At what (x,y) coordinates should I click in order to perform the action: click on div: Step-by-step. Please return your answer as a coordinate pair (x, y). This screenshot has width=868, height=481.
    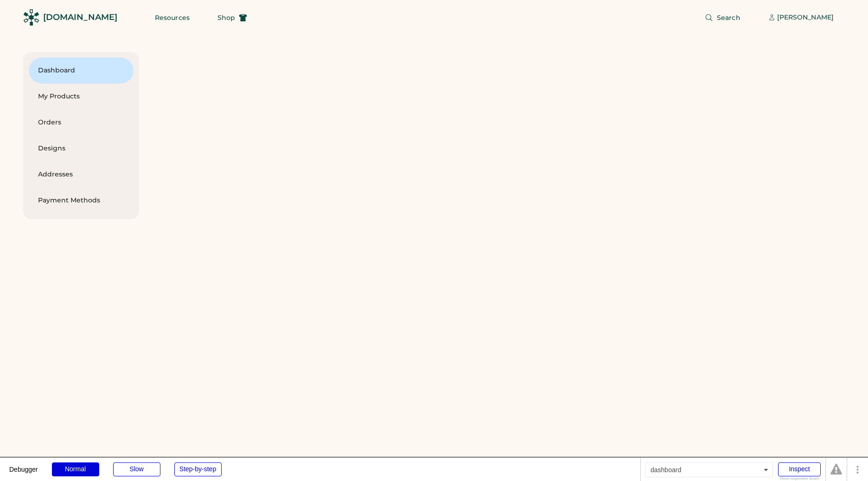
    Looking at the image, I should click on (198, 469).